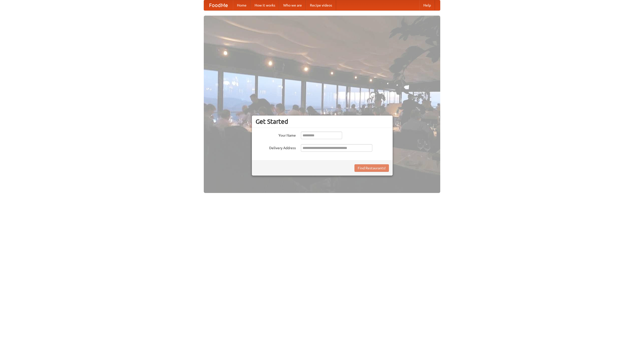 The width and height of the screenshot is (644, 356). I want to click on label: Delivery Address, so click(276, 147).